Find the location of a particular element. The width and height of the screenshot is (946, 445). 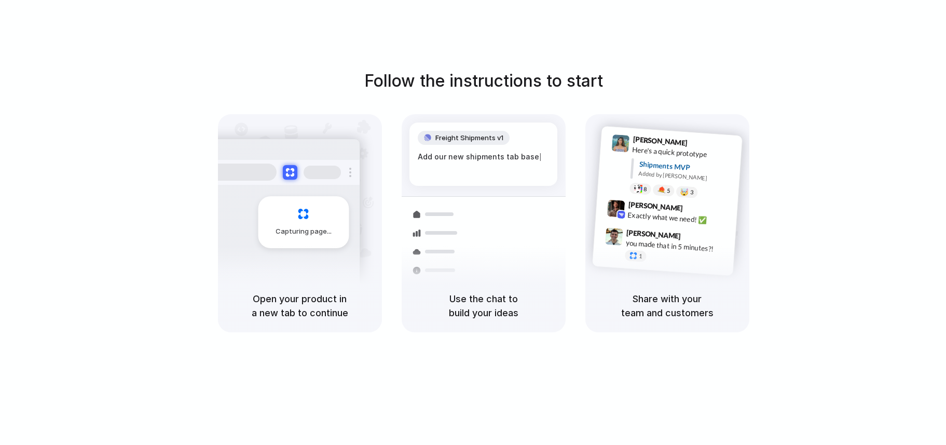

div: Here's a quick prototype is located at coordinates (684, 153).